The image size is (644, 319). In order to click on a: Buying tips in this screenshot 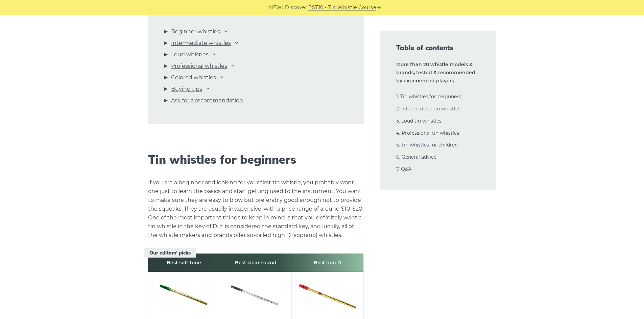, I will do `click(186, 89)`.